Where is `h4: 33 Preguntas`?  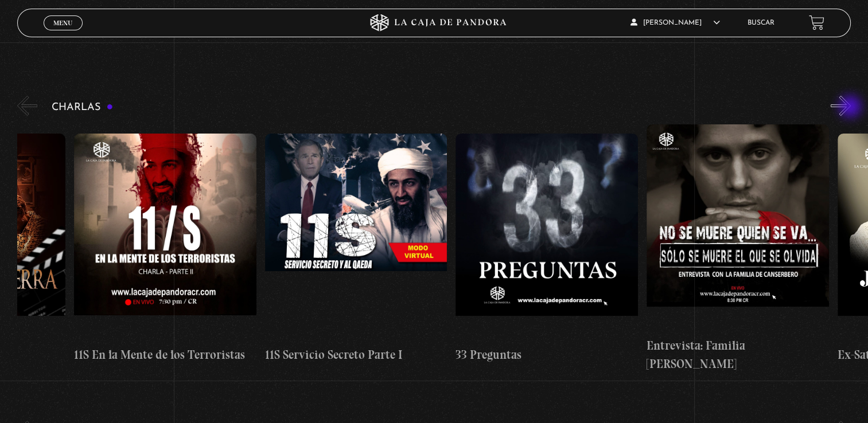 h4: 33 Preguntas is located at coordinates (546, 355).